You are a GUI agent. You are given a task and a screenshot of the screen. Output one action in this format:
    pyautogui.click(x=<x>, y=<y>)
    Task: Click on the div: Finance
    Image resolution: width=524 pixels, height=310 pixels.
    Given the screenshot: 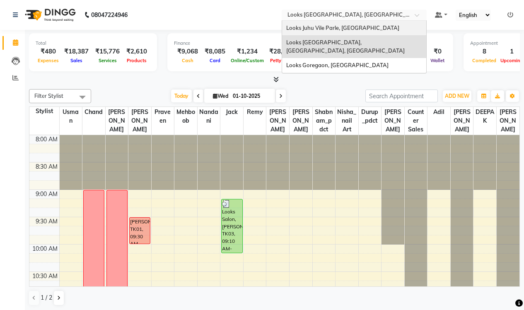 What is the action you would take?
    pyautogui.click(x=243, y=43)
    